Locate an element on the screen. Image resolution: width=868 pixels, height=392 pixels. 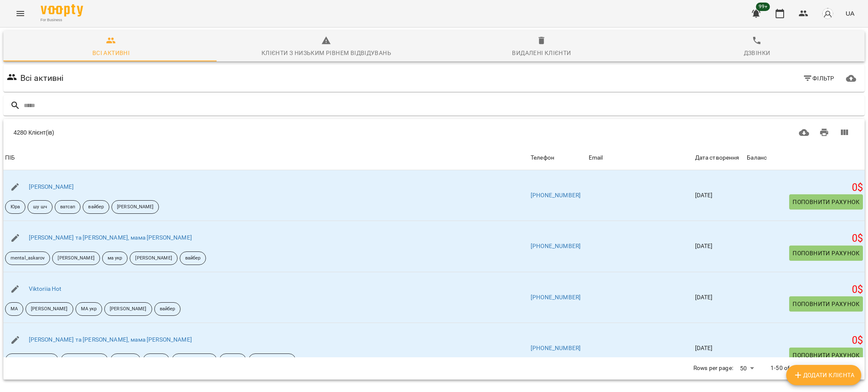
div: ПІБ is located at coordinates (10, 158).